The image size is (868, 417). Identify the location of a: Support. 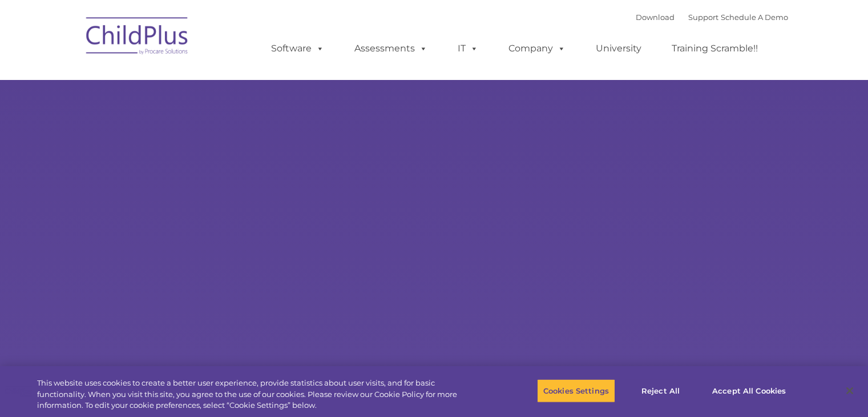
(704, 17).